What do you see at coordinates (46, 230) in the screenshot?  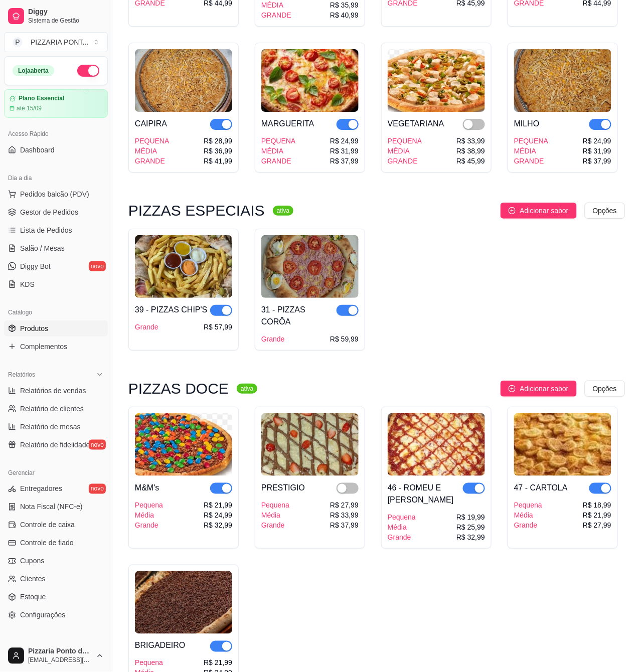 I see `span: Lista de Pedidos` at bounding box center [46, 230].